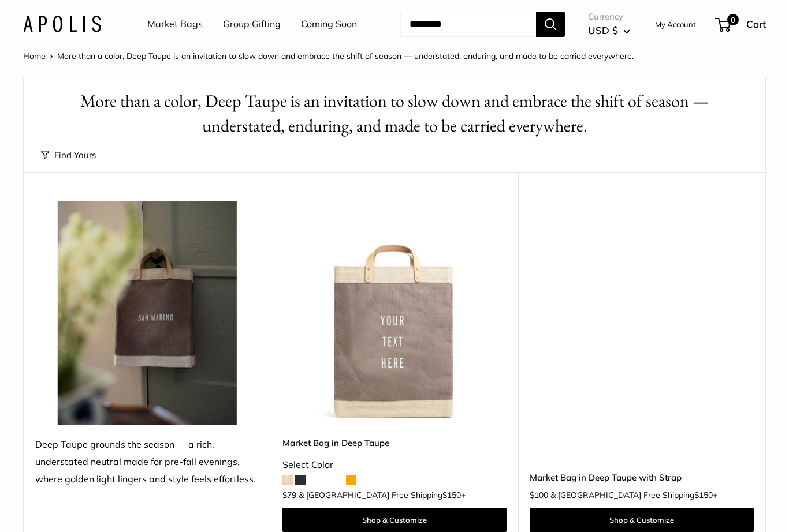  Describe the element at coordinates (394, 313) in the screenshot. I see `a: Market Bag in Deep TaupeMarket Bag in Deep Taupe` at that location.